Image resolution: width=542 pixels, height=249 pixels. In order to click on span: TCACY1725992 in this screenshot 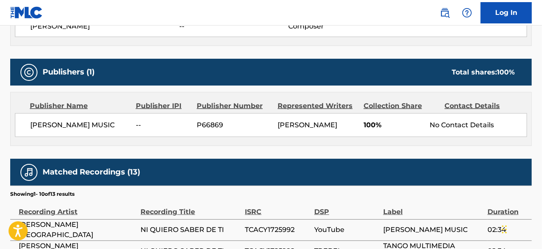, I will do `click(277, 230)`.